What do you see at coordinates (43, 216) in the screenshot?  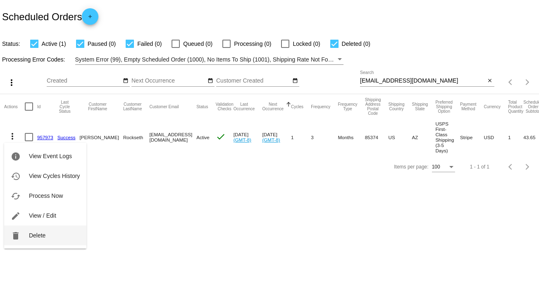 I see `span: View / Edit` at bounding box center [43, 216].